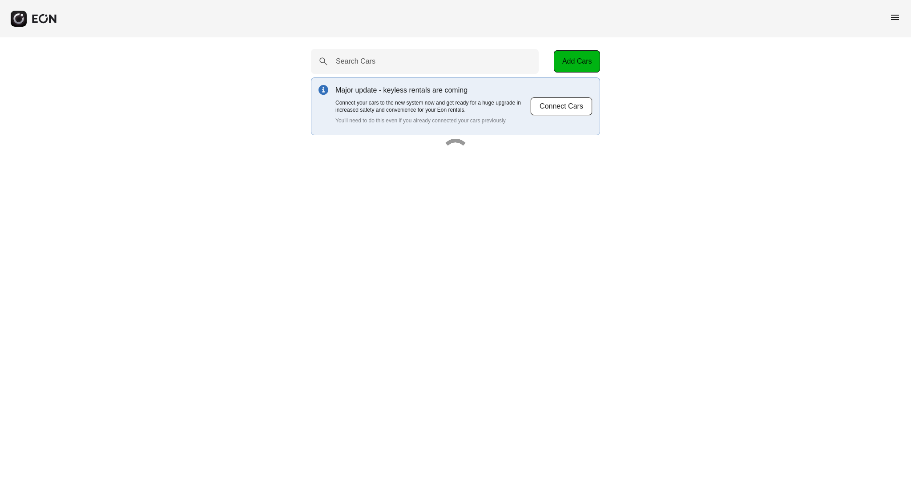  What do you see at coordinates (561, 106) in the screenshot?
I see `button: Connect Cars` at bounding box center [561, 106].